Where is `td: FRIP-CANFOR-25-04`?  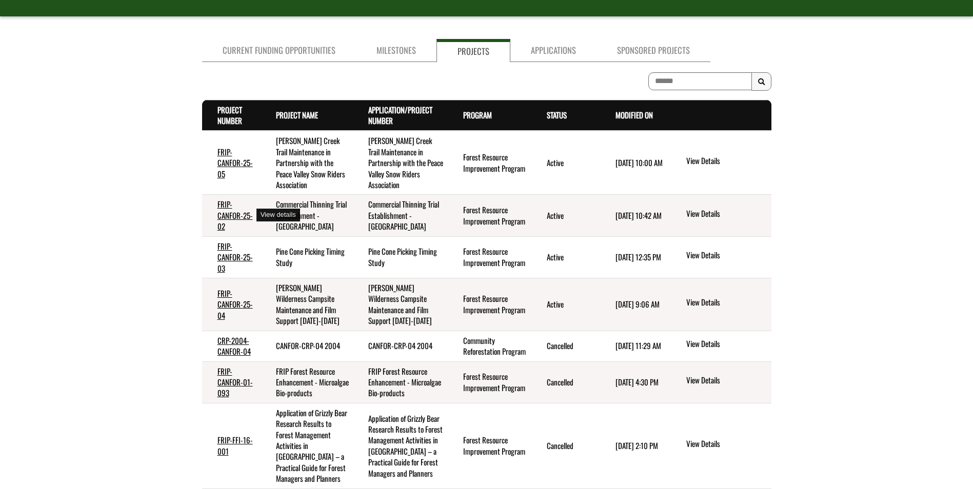 td: FRIP-CANFOR-25-04 is located at coordinates (231, 305).